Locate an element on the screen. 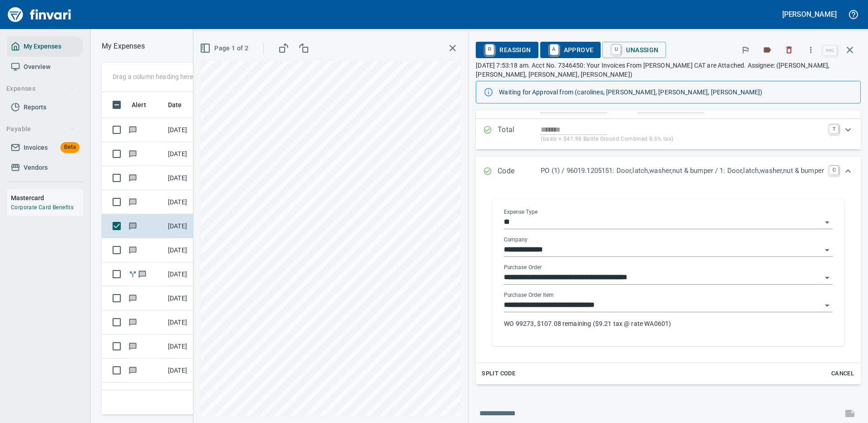  button: Cancel is located at coordinates (843, 373).